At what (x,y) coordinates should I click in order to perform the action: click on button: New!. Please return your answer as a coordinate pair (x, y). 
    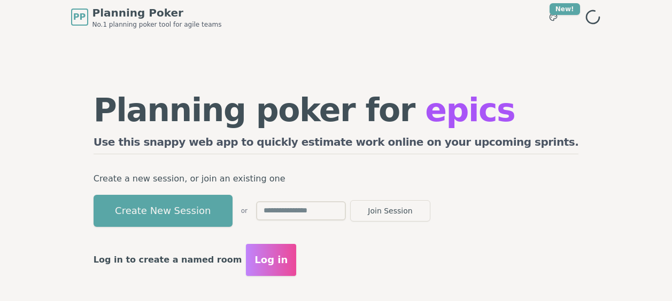
    Looking at the image, I should click on (553, 17).